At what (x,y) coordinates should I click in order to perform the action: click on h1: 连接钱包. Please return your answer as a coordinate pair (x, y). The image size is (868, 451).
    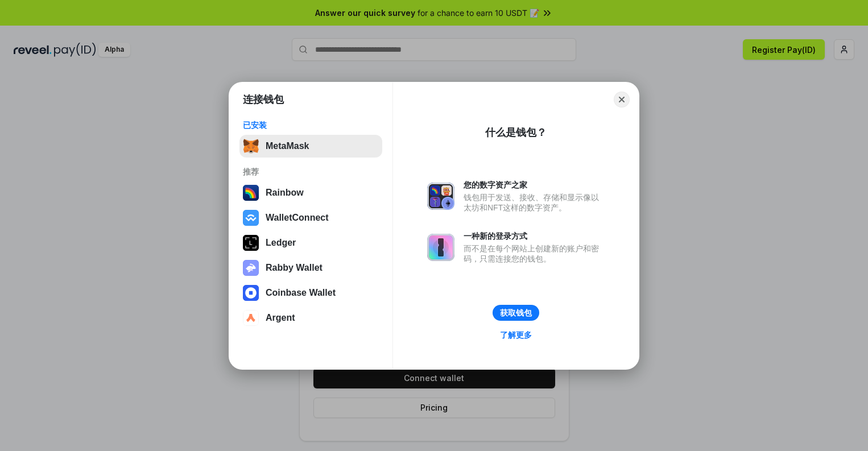
    Looking at the image, I should click on (264, 100).